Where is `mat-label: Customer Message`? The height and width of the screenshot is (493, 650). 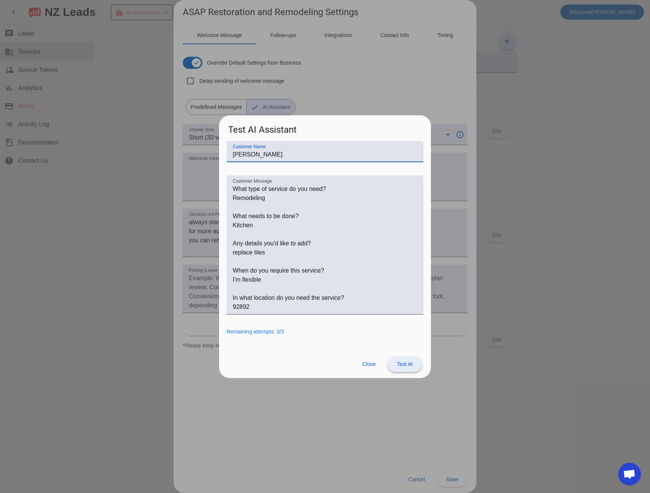
mat-label: Customer Message is located at coordinates (252, 181).